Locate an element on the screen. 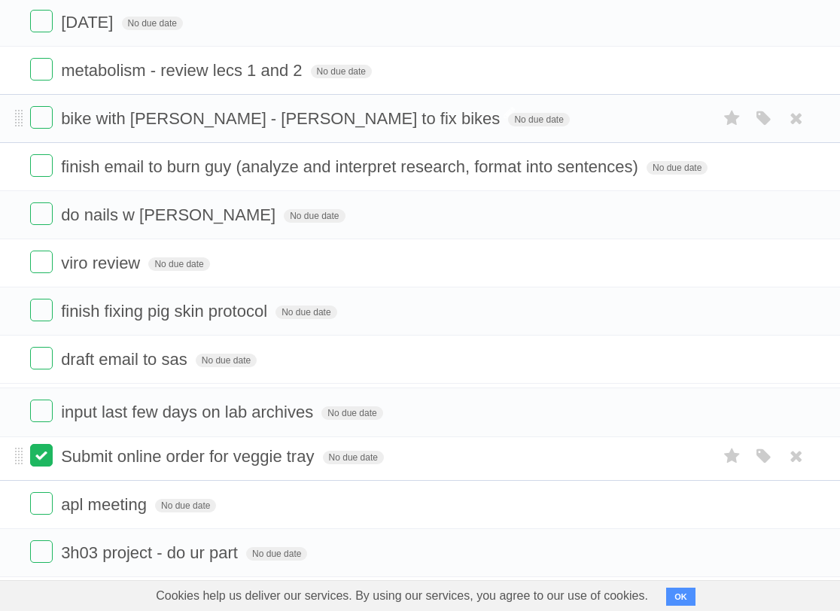 The width and height of the screenshot is (840, 611). span: input last few days on lab archives is located at coordinates (189, 412).